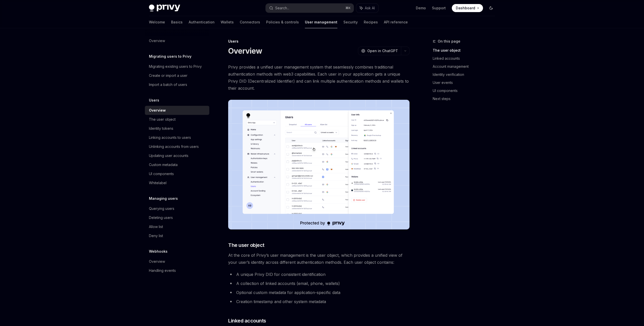 The image size is (644, 326). What do you see at coordinates (379, 51) in the screenshot?
I see `button: Open in ChatGPT` at bounding box center [379, 51].